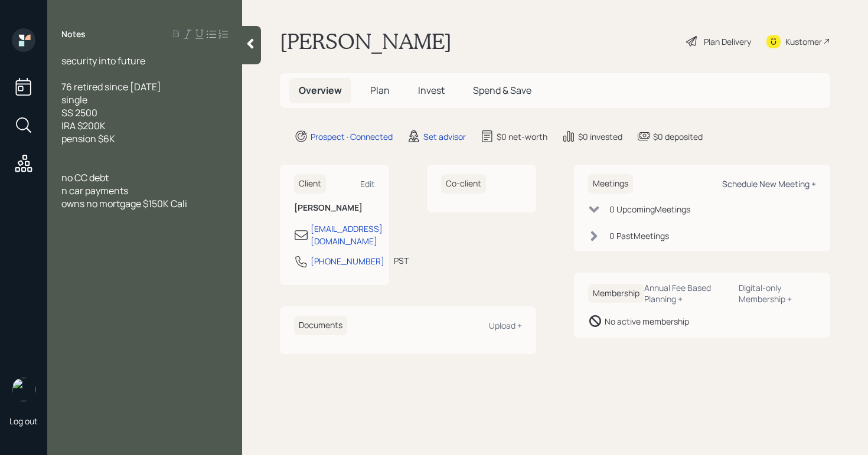 This screenshot has height=455, width=868. Describe the element at coordinates (80, 113) in the screenshot. I see `span: SS 2500` at that location.